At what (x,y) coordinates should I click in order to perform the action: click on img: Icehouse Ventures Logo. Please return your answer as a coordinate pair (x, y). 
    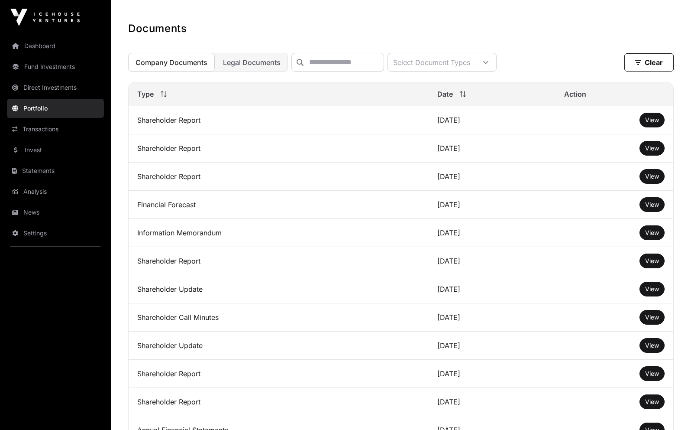
    Looking at the image, I should click on (45, 17).